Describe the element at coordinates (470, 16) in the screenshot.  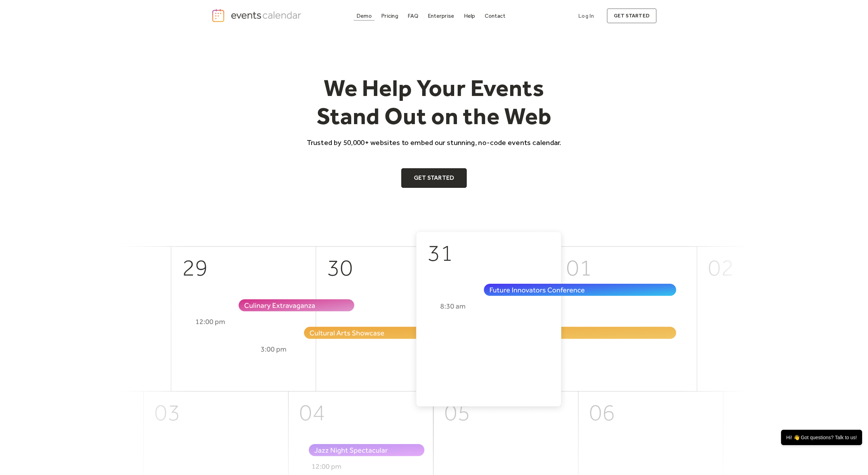
I see `div: Help` at that location.